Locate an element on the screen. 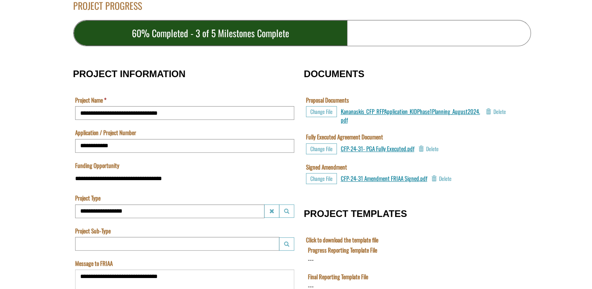 Image resolution: width=592 pixels, height=289 pixels. a: CFP-24-31- PGA Fully Executed.pdf is located at coordinates (377, 148).